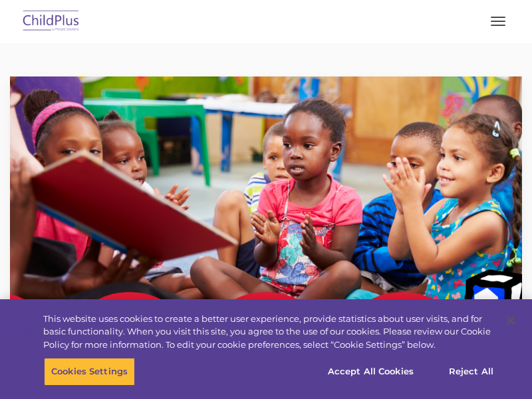 The height and width of the screenshot is (399, 532). What do you see at coordinates (269, 332) in the screenshot?
I see `div: This website uses cookies to create a better user experience, provide statistics about user visit...` at bounding box center [269, 332].